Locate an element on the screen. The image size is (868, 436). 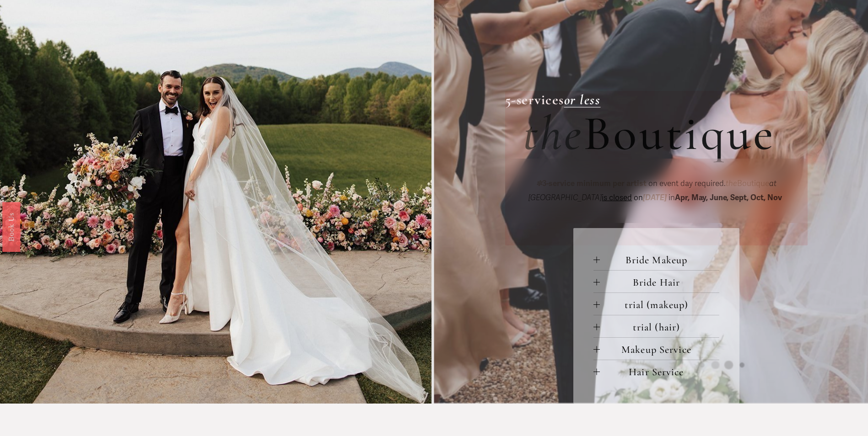
button: Bride Hair is located at coordinates (657, 281).